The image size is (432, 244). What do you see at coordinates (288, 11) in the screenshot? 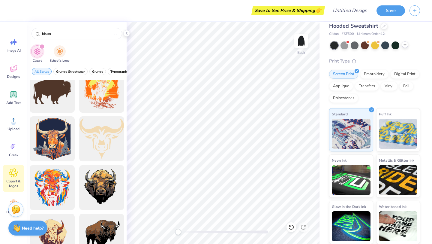
I see `div: Save to See Price & Shipping` at bounding box center [288, 11].